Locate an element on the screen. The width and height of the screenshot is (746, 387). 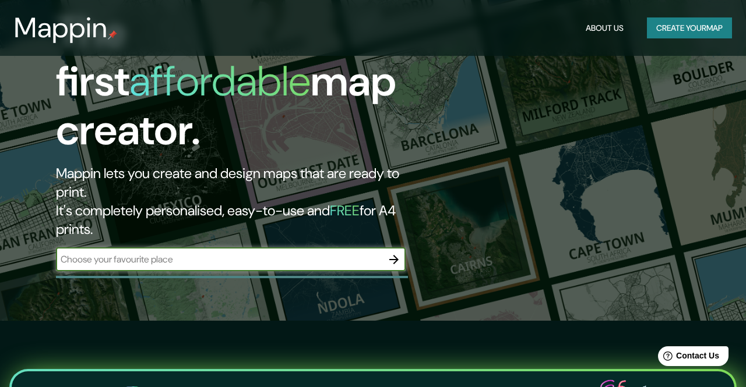
h1: The first map creator. is located at coordinates (242, 86).